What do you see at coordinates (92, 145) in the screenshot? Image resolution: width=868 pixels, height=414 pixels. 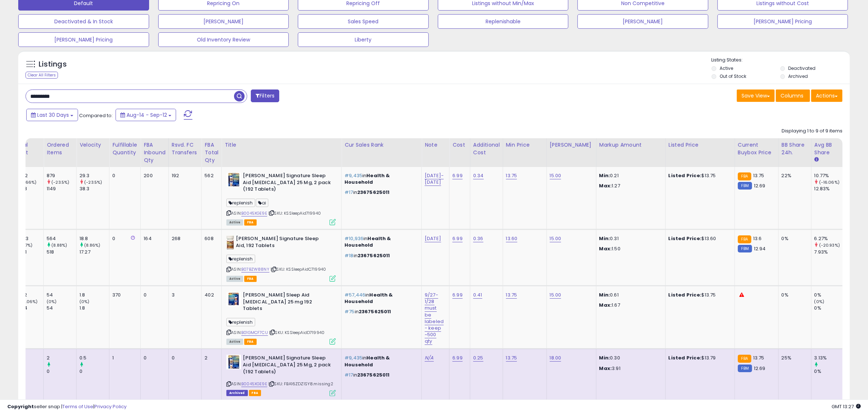 I see `div: Velocity` at bounding box center [92, 145].